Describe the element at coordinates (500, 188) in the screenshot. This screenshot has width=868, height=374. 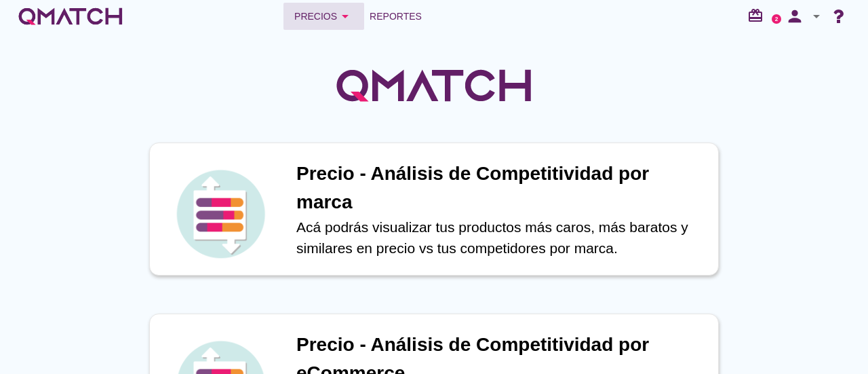
I see `h1: Precio - Análisis de Competitividad por marca` at that location.